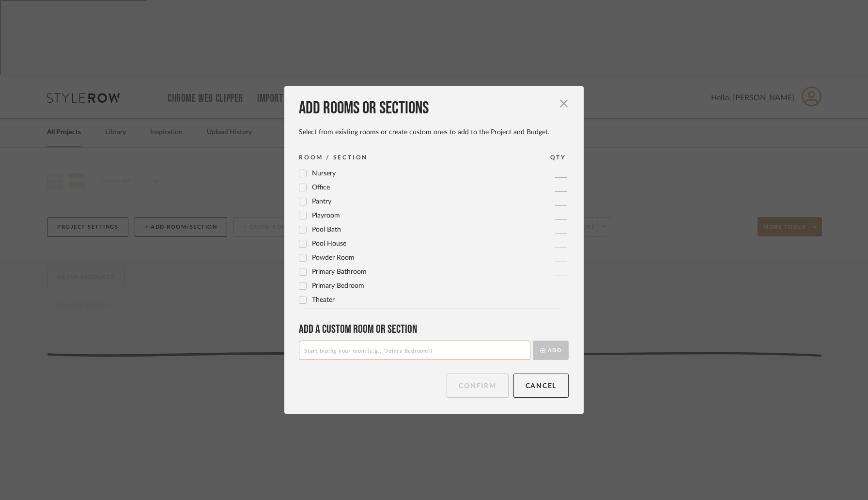 The image size is (868, 500). I want to click on button: Confirm, so click(477, 385).